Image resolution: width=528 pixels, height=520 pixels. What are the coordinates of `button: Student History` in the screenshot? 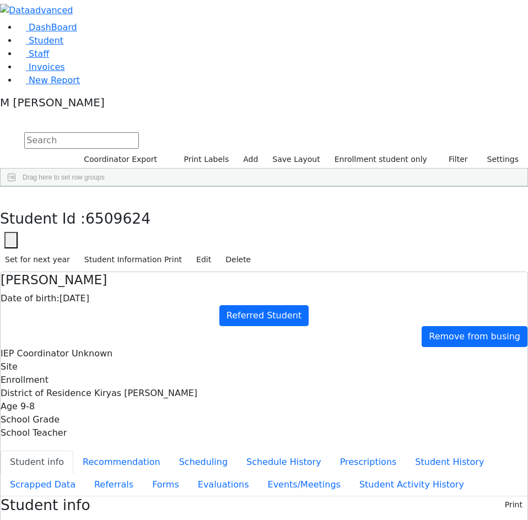 It's located at (449, 463).